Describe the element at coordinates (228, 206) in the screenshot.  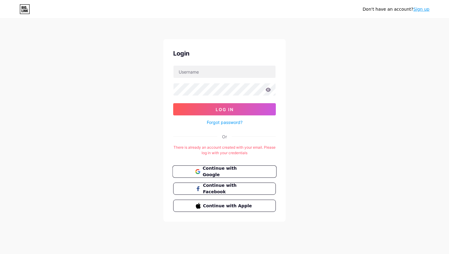
I see `span: Continue with Apple` at that location.